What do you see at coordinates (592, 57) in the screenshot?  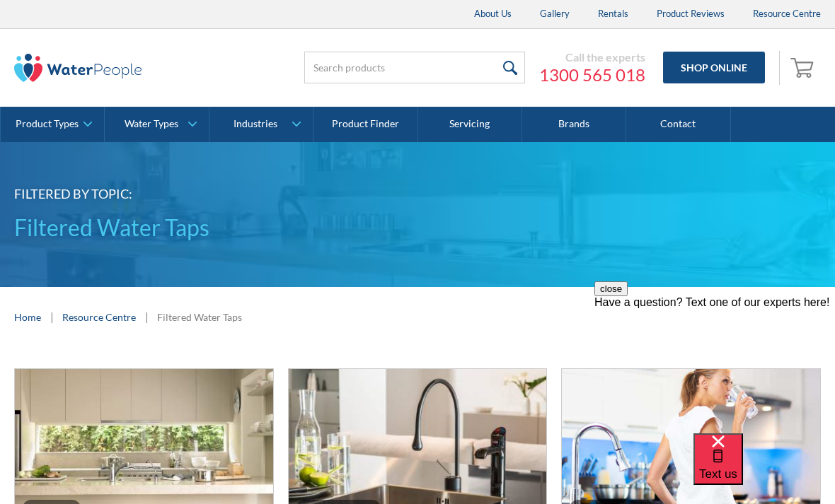 I see `div: Call the experts` at bounding box center [592, 57].